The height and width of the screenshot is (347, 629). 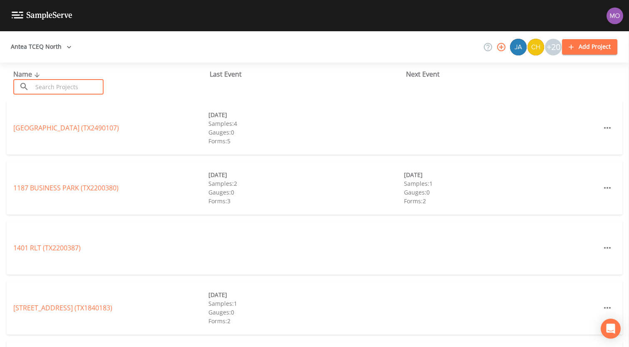 What do you see at coordinates (536, 47) in the screenshot?
I see `img: c74b8b8b1c7a9d34f67c5e0ca157ed15` at bounding box center [536, 47].